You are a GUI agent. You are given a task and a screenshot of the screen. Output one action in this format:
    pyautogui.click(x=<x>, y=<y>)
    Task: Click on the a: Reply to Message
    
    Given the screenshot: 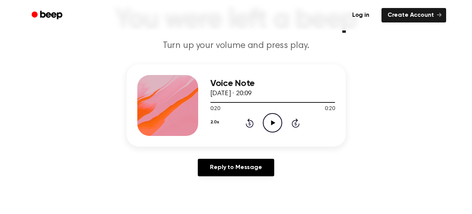 What is the action you would take?
    pyautogui.click(x=236, y=167)
    